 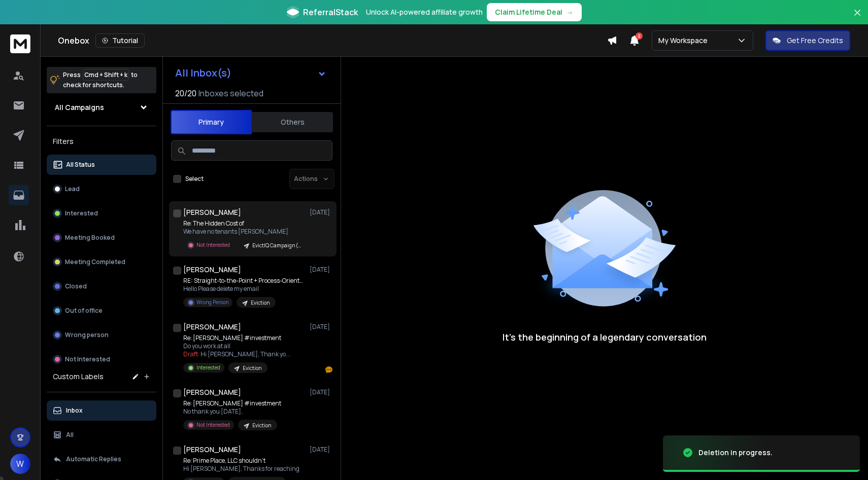 What do you see at coordinates (186, 94) in the screenshot?
I see `span: 20 / 20` at bounding box center [186, 94].